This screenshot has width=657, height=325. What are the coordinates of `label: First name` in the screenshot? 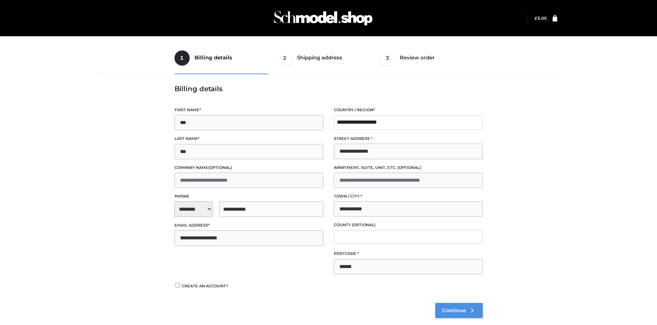 It's located at (249, 110).